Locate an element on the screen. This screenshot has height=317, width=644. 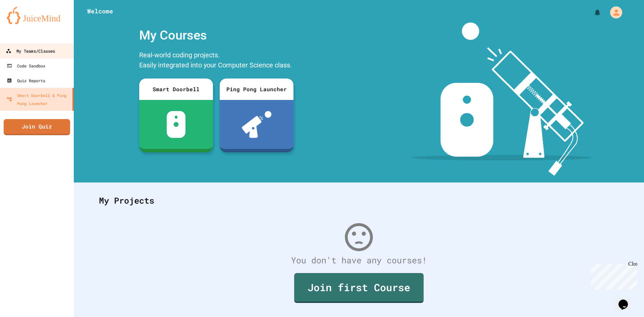
div: Code Sandbox is located at coordinates (26, 66).